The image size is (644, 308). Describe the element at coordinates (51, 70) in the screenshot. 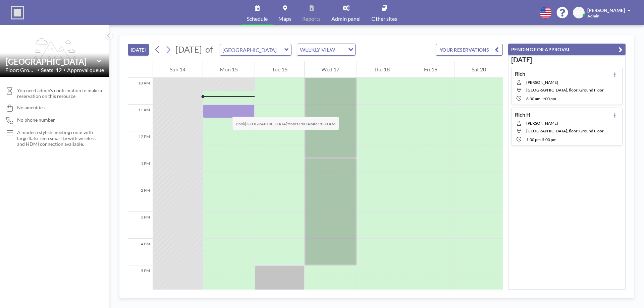

I see `span: Seats: 12` at that location.